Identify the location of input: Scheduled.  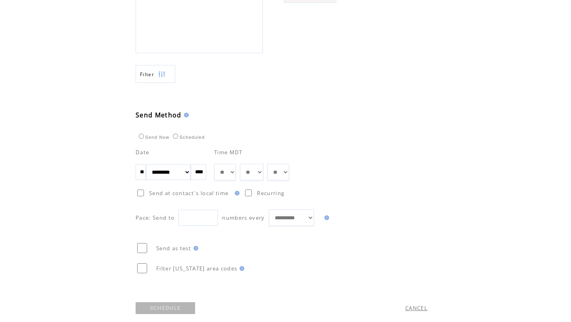
(175, 136).